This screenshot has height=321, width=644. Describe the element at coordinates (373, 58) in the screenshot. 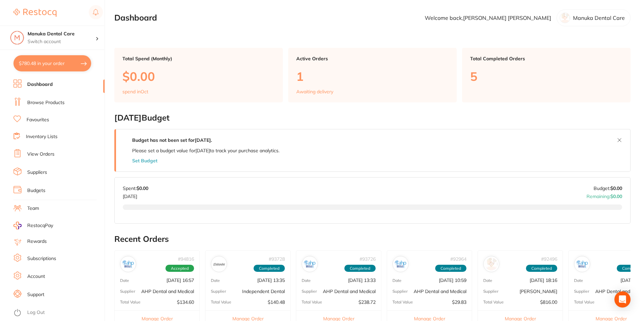

I see `p: Active Orders` at that location.